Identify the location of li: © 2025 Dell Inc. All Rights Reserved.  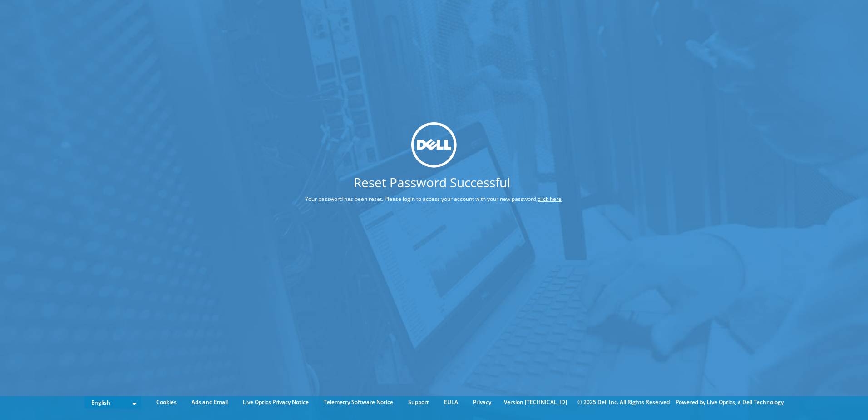
(624, 402).